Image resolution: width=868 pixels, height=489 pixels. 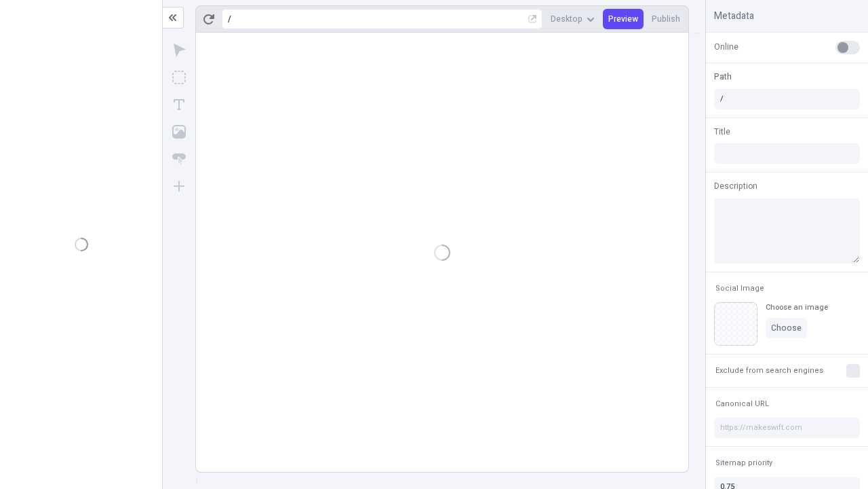 What do you see at coordinates (179, 105) in the screenshot?
I see `button: Text` at bounding box center [179, 105].